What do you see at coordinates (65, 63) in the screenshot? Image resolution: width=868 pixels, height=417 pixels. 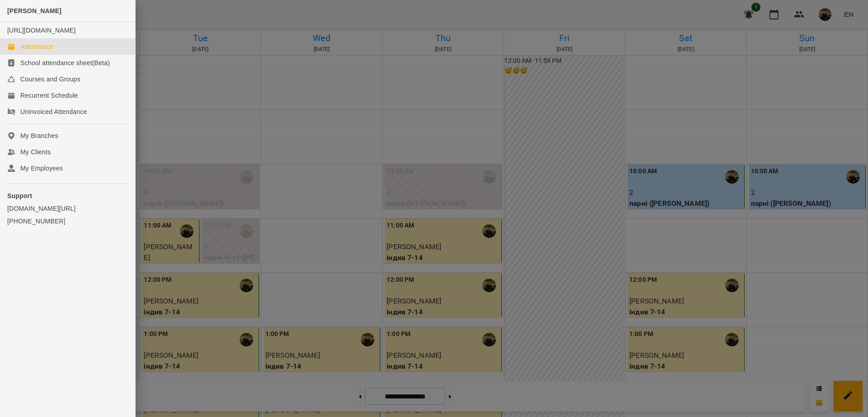 I see `div: School attendance sheet(Beta)` at bounding box center [65, 63].